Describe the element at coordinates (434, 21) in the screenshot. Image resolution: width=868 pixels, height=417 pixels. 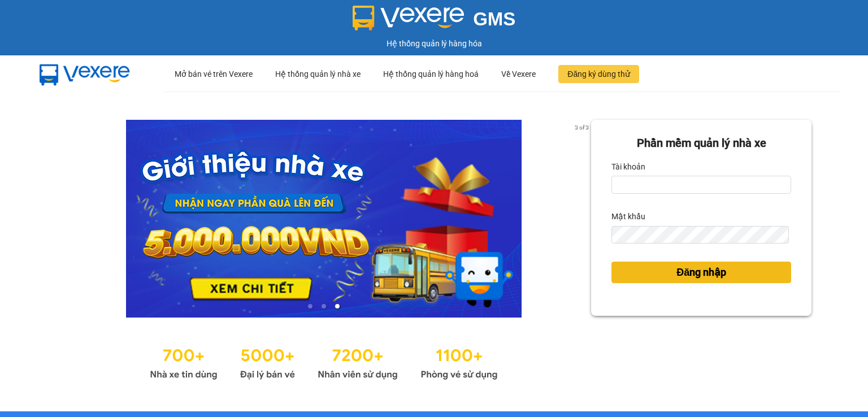
I see `a: GMS` at that location.